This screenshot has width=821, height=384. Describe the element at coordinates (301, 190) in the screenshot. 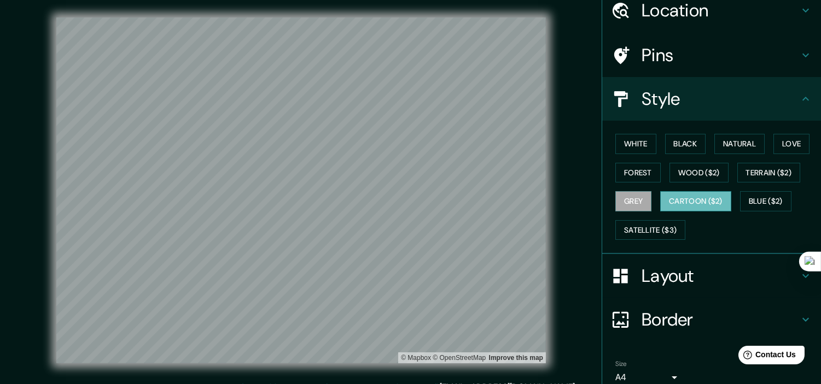

I see `canvas: Map` at that location.